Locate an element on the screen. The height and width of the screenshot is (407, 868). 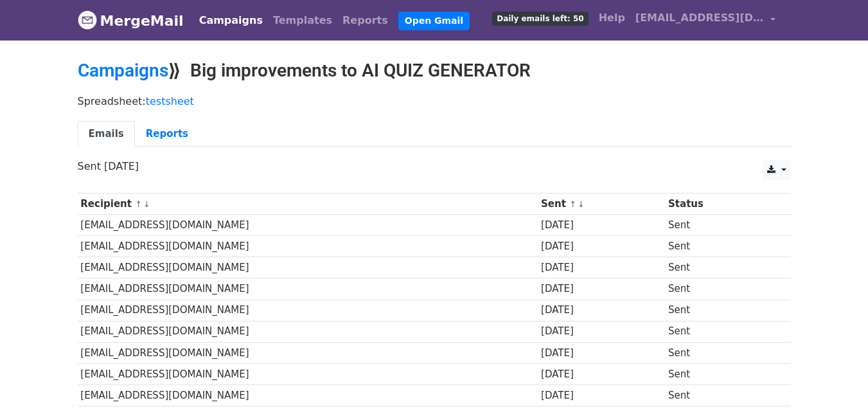
th: Sent is located at coordinates (601, 204).